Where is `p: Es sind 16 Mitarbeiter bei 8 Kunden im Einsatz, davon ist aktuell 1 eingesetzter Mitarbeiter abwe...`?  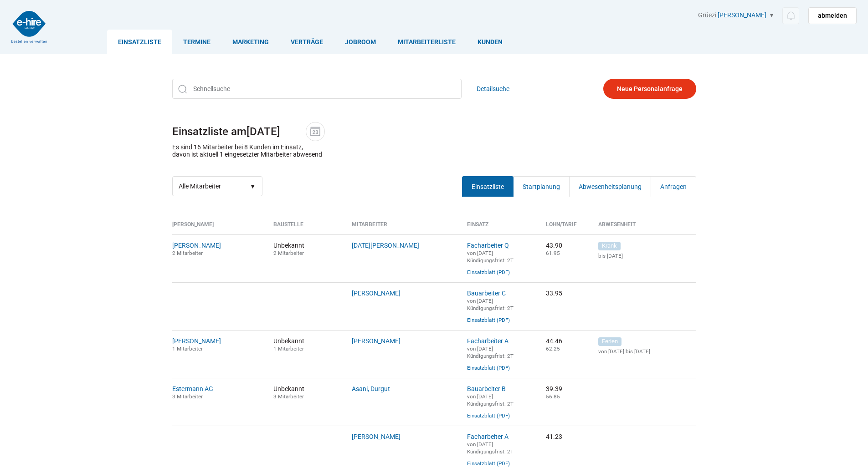 p: Es sind 16 Mitarbeiter bei 8 Kunden im Einsatz, davon ist aktuell 1 eingesetzter Mitarbeiter abwe... is located at coordinates (247, 151).